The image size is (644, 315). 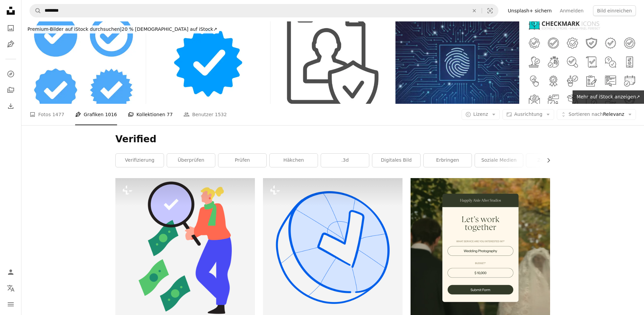 I want to click on a: Genehmigtes oder verifiziertes Häkchen auf einer 3D-Kugel., so click(x=333, y=248).